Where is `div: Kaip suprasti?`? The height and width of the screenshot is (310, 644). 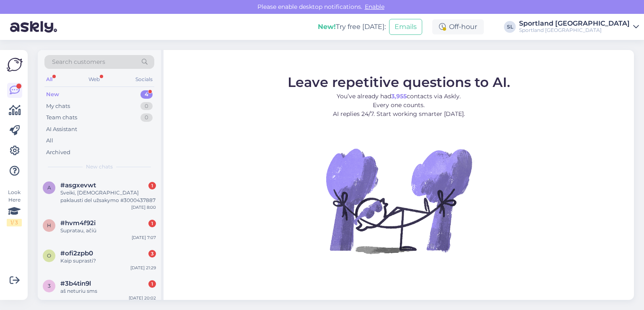 div: Kaip suprasti? is located at coordinates (108, 261).